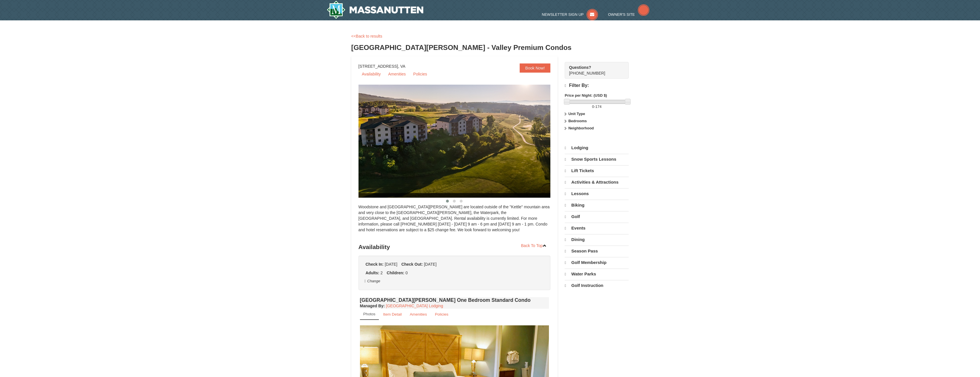  I want to click on a: Lodging, so click(597, 148).